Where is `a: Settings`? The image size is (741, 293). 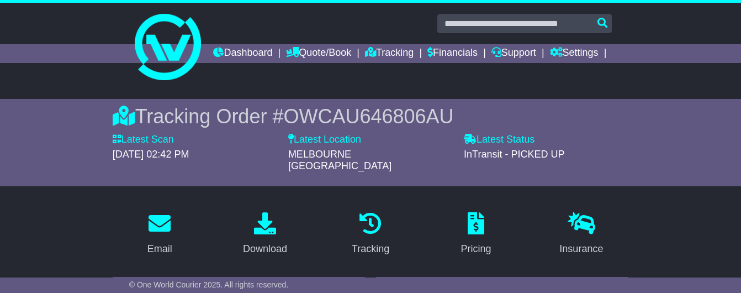 a: Settings is located at coordinates (574, 54).